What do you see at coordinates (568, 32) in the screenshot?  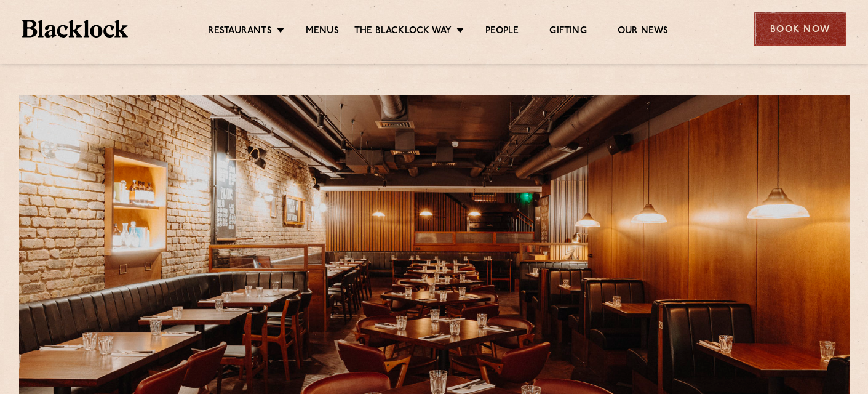 I see `a: Gifting` at bounding box center [568, 32].